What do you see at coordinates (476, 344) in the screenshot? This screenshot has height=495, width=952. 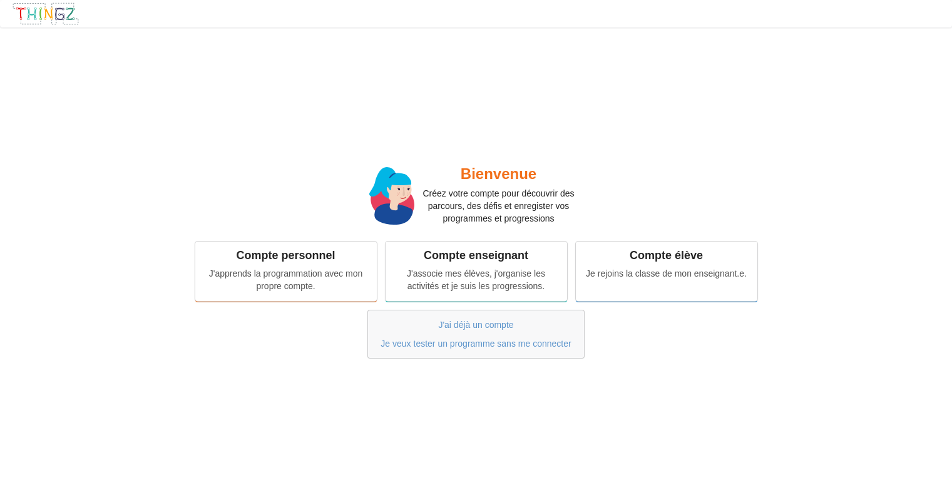 I see `a: Je veux tester un programme sans me connecter` at bounding box center [476, 344].